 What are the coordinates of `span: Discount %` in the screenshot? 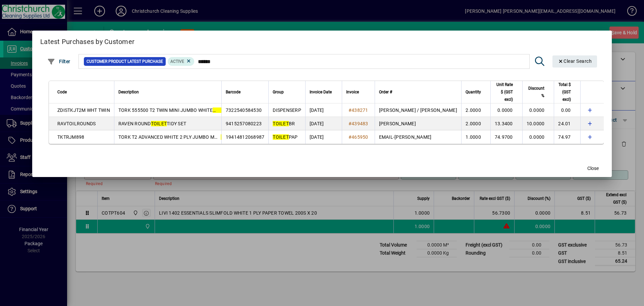 It's located at (535, 92).